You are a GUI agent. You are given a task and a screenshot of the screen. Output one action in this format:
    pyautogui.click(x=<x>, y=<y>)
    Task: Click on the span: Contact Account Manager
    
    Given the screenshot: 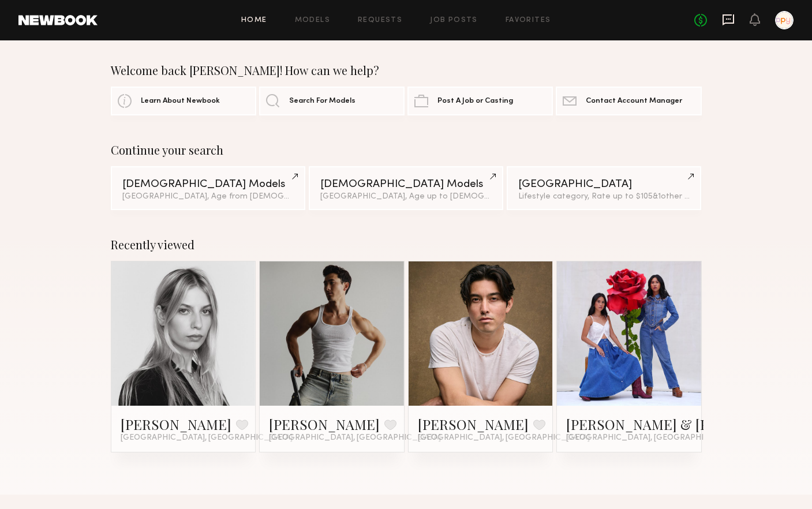 What is the action you would take?
    pyautogui.click(x=634, y=101)
    